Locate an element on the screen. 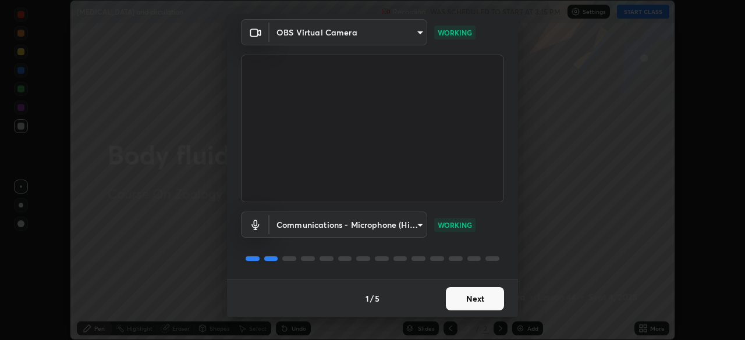 Image resolution: width=745 pixels, height=340 pixels. button: Next is located at coordinates (475, 299).